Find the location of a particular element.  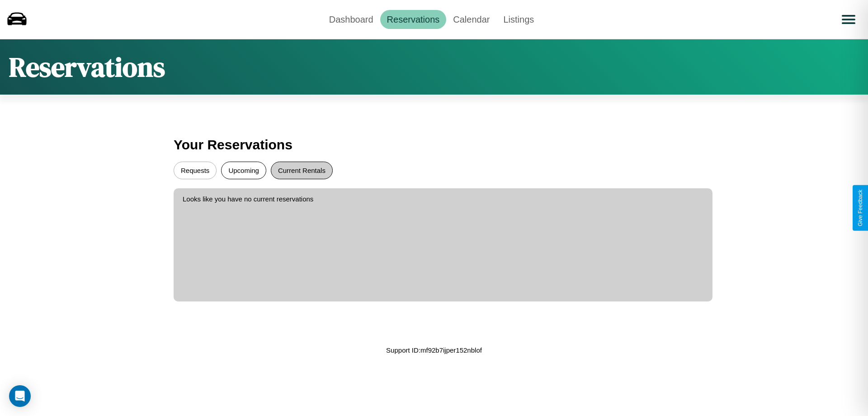

button: Requests is located at coordinates (195, 170).